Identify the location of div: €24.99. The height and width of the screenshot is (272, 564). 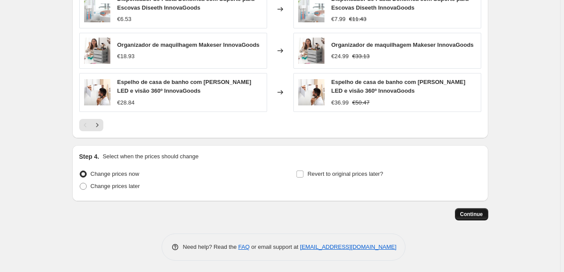
(340, 56).